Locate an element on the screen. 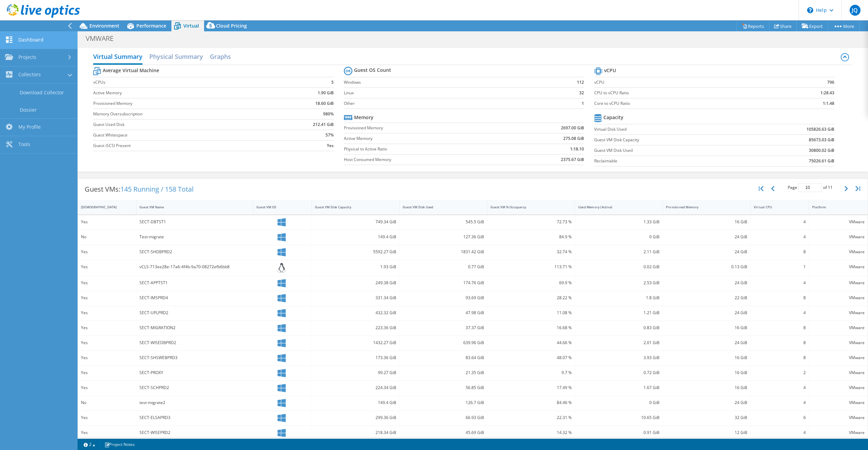  span: JQ is located at coordinates (855, 10).